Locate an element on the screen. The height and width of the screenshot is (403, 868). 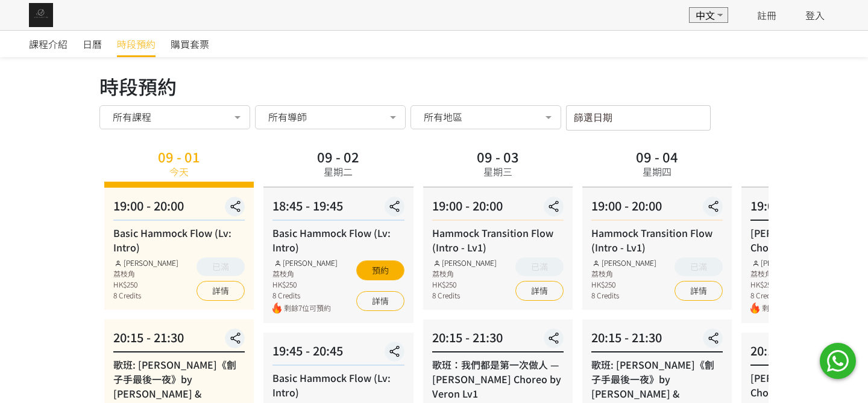
div: 星期四 is located at coordinates (657, 172).